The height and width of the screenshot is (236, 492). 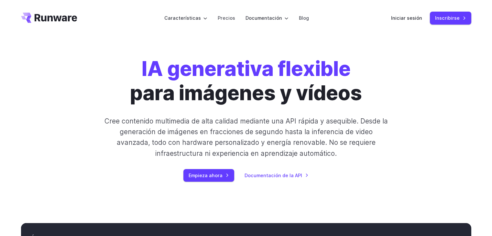 What do you see at coordinates (406, 18) in the screenshot?
I see `a: Iniciar sesión` at bounding box center [406, 18].